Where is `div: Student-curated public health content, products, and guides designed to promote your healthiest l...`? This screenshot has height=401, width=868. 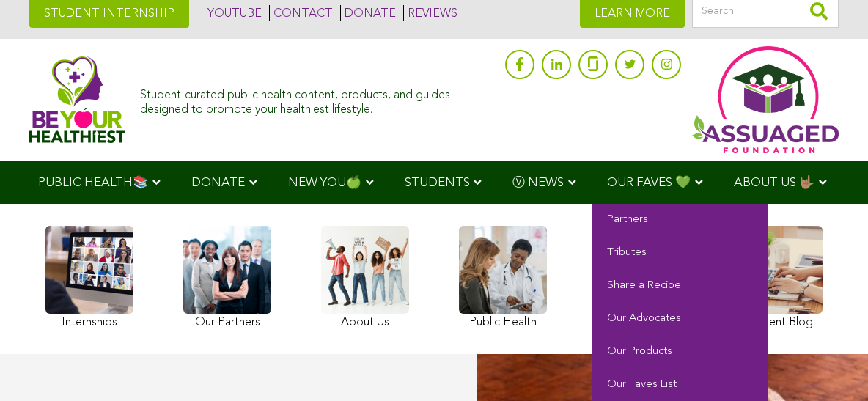 div: Student-curated public health content, products, and guides designed to promote your healthiest l... is located at coordinates (319, 99).